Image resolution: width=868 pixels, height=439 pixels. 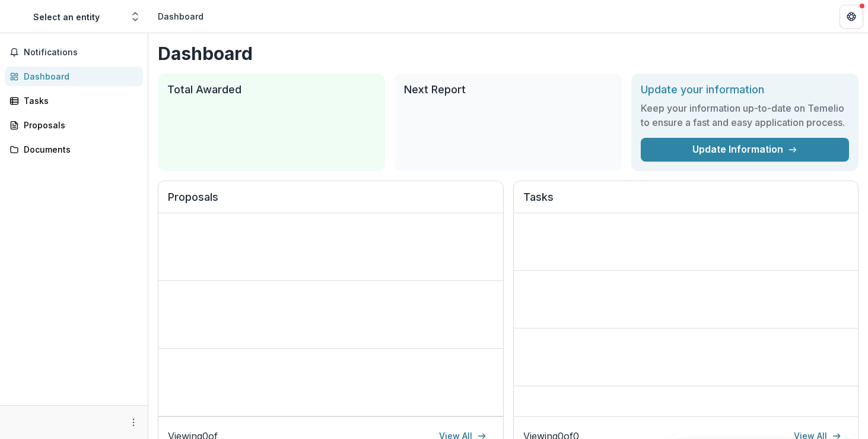 I want to click on button: Get Help, so click(x=851, y=17).